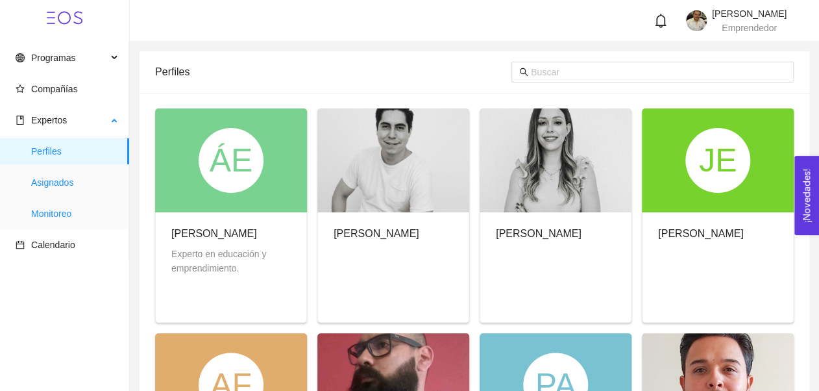 The width and height of the screenshot is (819, 391). What do you see at coordinates (75, 151) in the screenshot?
I see `span: Perfiles` at bounding box center [75, 151].